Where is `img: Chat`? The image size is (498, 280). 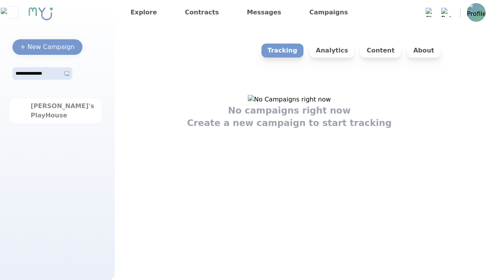 img: Chat is located at coordinates (430, 12).